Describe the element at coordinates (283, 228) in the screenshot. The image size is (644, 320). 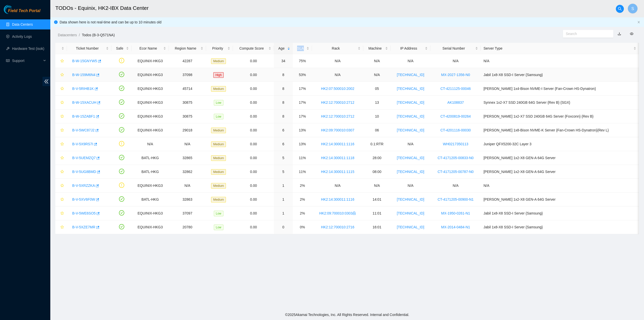
I see `td: 0` at that location.